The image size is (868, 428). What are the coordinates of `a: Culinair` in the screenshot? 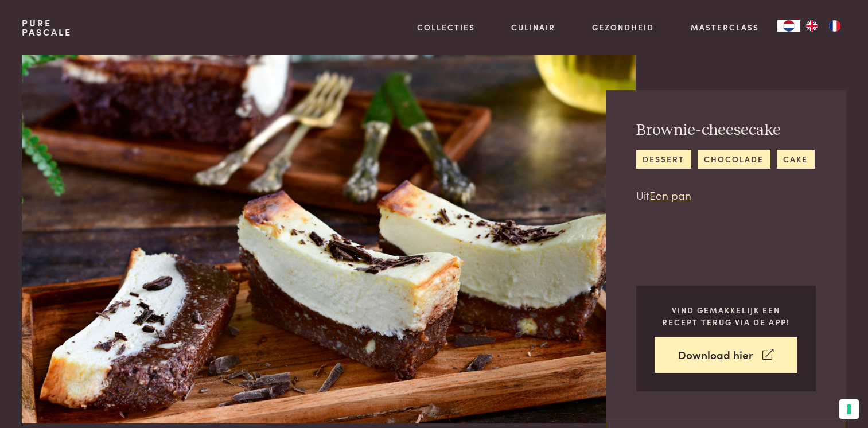 It's located at (533, 27).